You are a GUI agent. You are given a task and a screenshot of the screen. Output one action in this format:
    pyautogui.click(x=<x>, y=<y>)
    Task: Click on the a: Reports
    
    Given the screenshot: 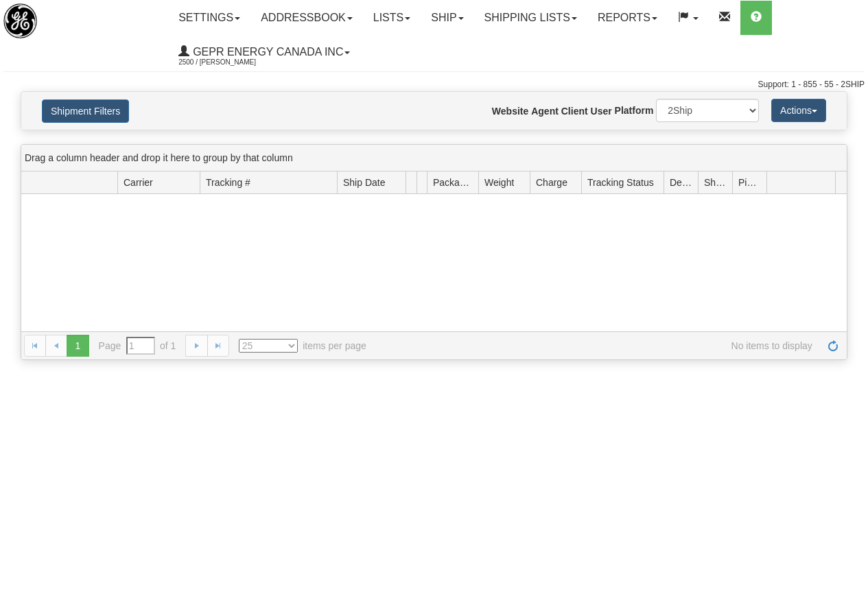 What is the action you would take?
    pyautogui.click(x=627, y=18)
    